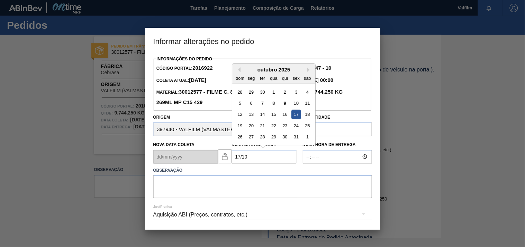  Describe the element at coordinates (274, 125) in the screenshot. I see `div: Choose quarta-feira, 22 de outubro de 2025` at that location.